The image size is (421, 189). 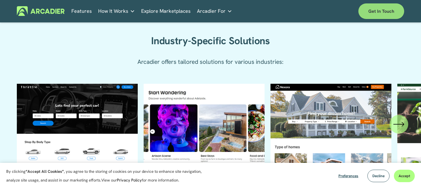 I want to click on div: Chat Widget, so click(x=405, y=174).